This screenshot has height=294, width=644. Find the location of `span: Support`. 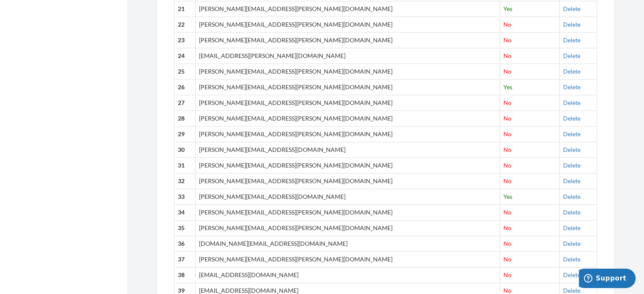

span: Support is located at coordinates (32, 10).